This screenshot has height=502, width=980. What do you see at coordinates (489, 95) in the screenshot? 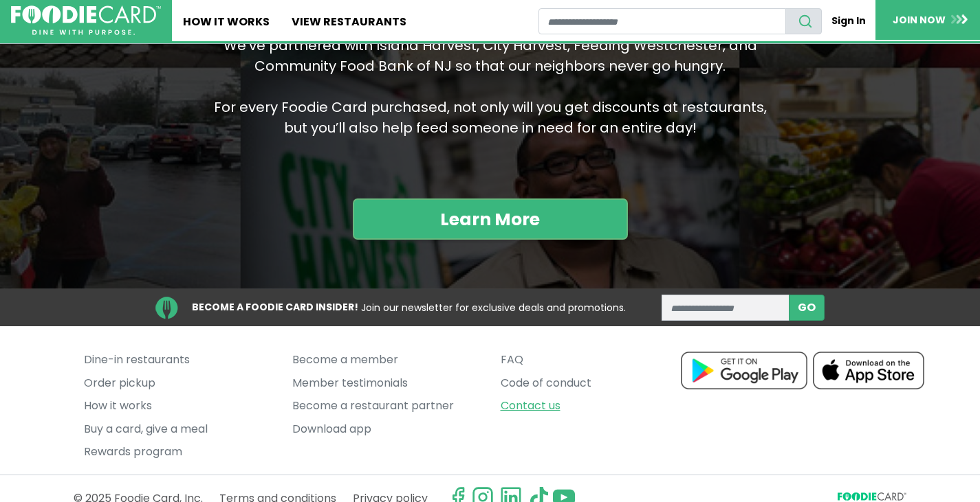
I see `p: We've partnered with Island Harvest, City Harvest, Feeding Westchester, and Community Food Bank o...` at bounding box center [489, 95].